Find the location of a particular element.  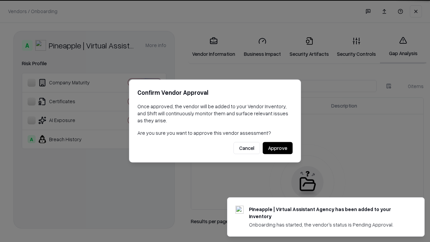

p: Are you sure you want to approve this vendor assessment? is located at coordinates (215, 133).